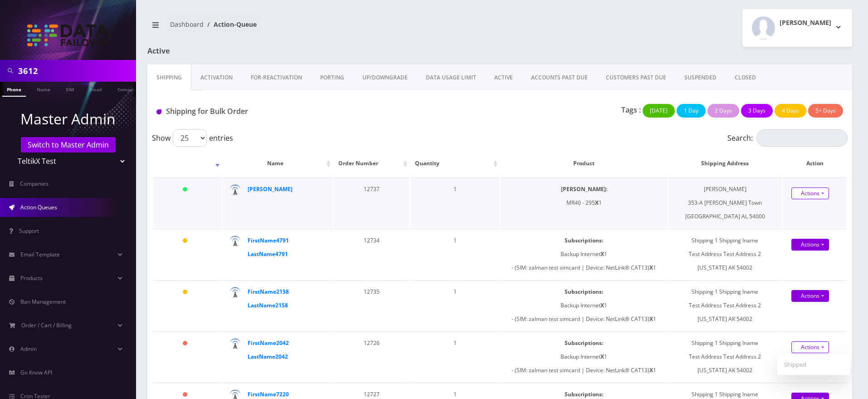 This screenshot has width=868, height=399. I want to click on h1: Shipping for Bulk Order, so click(266, 111).